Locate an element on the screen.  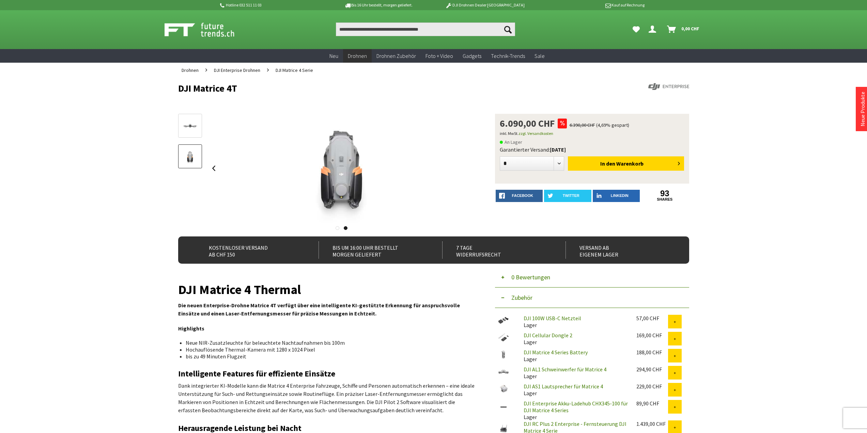
a: shares is located at coordinates (665, 199).